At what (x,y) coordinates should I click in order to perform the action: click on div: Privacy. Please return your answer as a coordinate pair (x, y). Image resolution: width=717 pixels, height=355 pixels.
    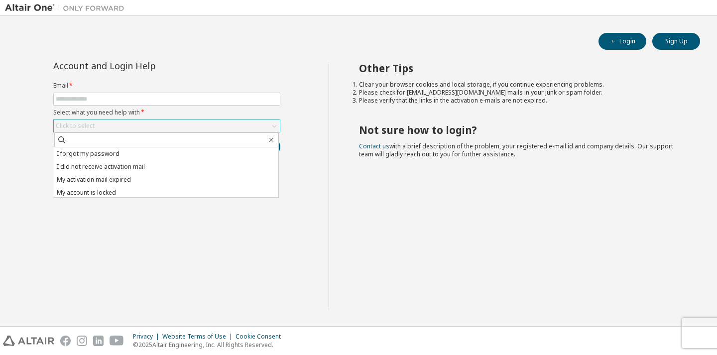
    Looking at the image, I should click on (147, 337).